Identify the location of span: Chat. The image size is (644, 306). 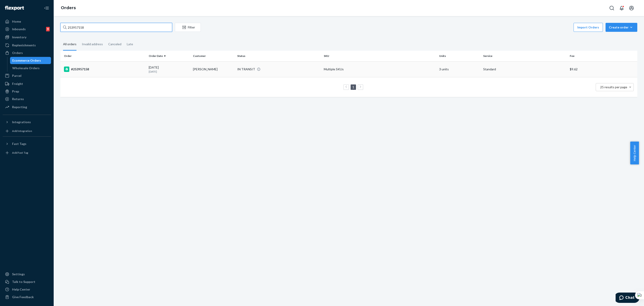
(14, 5).